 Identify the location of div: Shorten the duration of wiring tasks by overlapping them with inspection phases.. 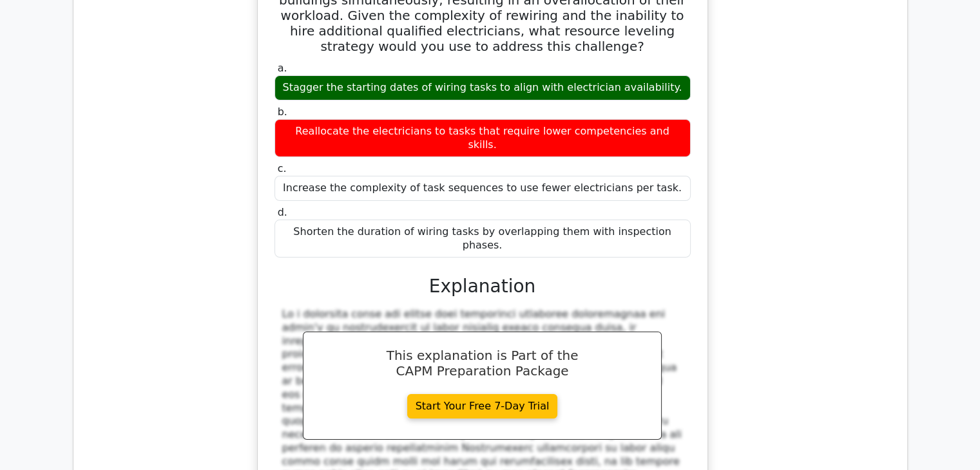
(482, 239).